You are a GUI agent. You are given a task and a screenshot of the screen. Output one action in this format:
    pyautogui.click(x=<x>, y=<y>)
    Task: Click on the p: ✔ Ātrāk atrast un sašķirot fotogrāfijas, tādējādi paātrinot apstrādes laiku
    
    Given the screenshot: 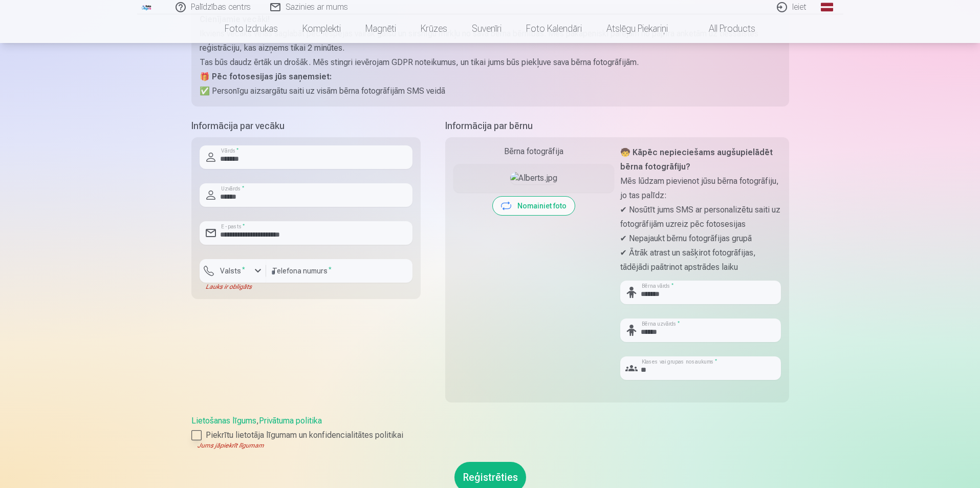 What is the action you would take?
    pyautogui.click(x=701, y=260)
    